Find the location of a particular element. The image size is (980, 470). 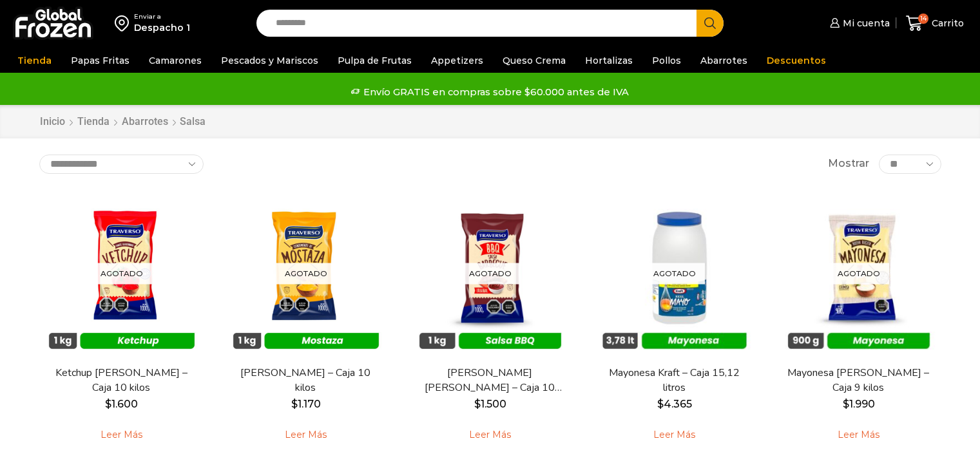

a: Pollos is located at coordinates (666, 60).